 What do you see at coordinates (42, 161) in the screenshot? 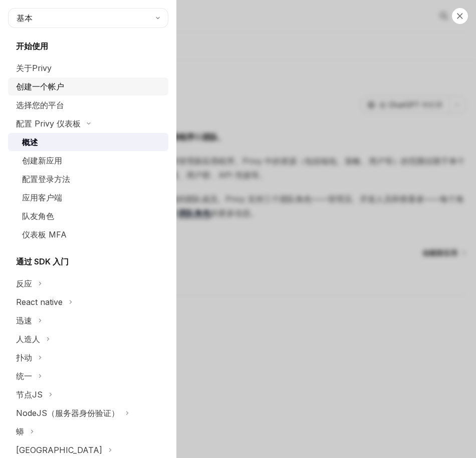
I see `div: 创建新应用` at bounding box center [42, 161].